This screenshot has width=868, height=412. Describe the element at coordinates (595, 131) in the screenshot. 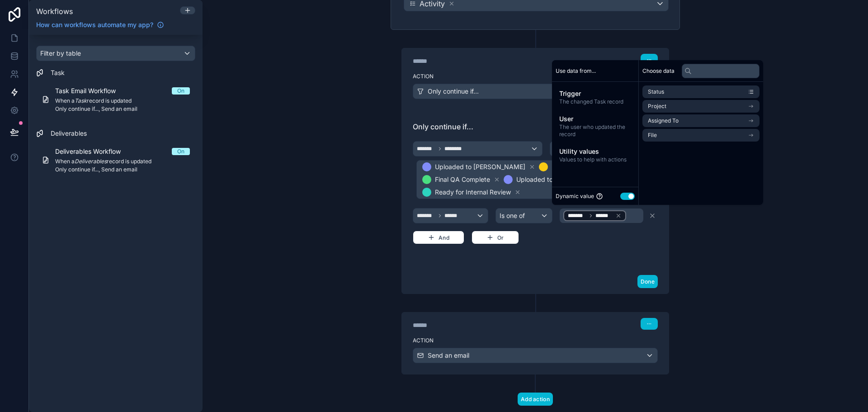

I see `span: The user who updated the record` at that location.